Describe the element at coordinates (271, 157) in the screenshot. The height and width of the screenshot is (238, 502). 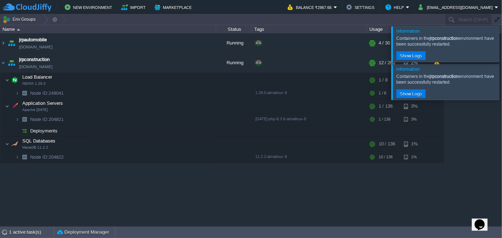
I see `span: 11.2.2-almalinux-9` at that location.